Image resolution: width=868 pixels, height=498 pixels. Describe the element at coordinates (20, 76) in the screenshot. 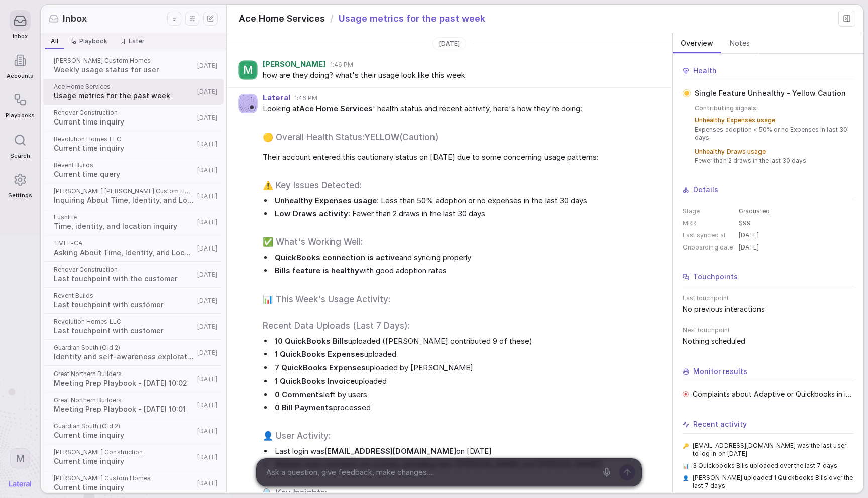

I see `span: Accounts` at that location.